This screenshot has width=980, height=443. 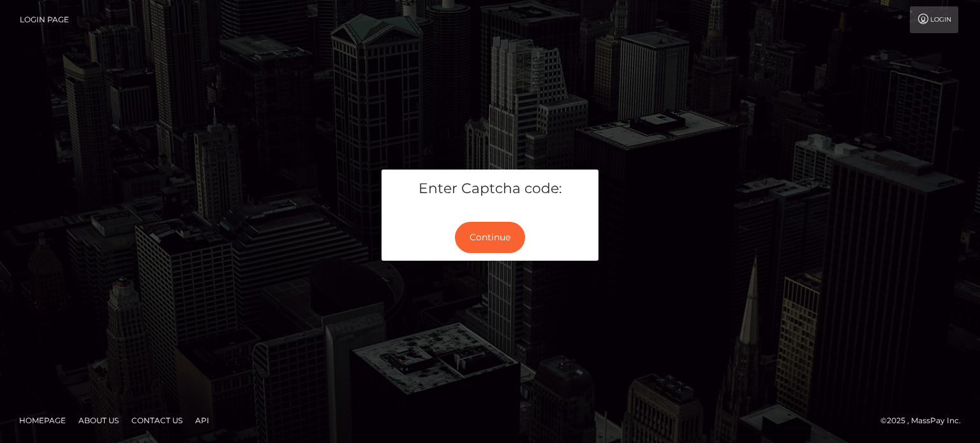 I want to click on a: Homepage, so click(x=42, y=420).